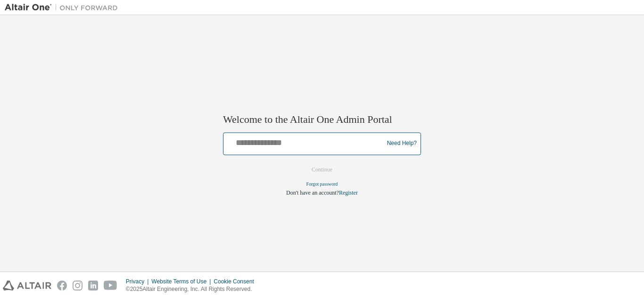 The image size is (644, 299). Describe the element at coordinates (62, 285) in the screenshot. I see `img: facebook.svg` at that location.